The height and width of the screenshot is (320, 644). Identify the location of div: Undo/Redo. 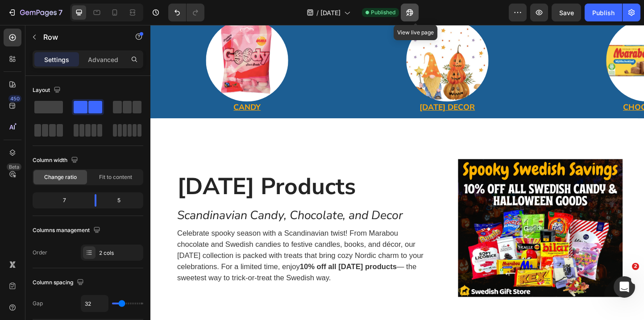
(186, 12).